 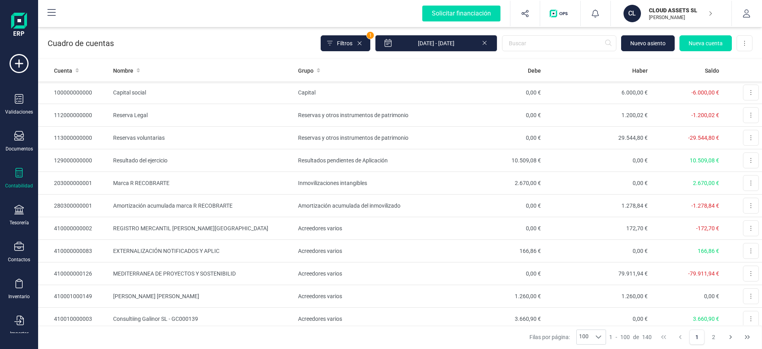 What do you see at coordinates (74, 115) in the screenshot?
I see `td: 112000000000` at bounding box center [74, 115].